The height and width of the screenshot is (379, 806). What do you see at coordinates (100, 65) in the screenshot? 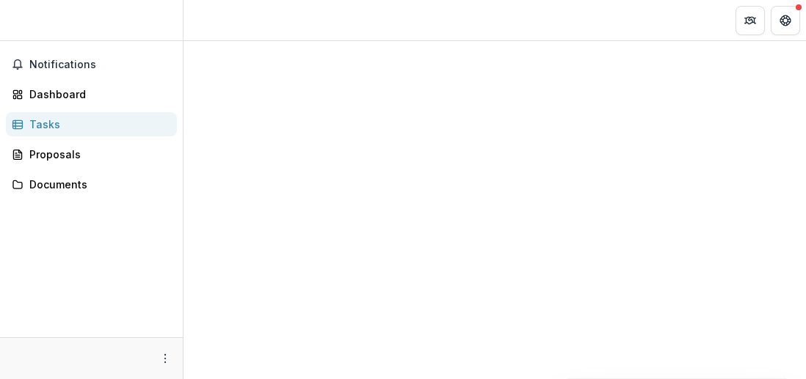
I see `span: Notifications` at bounding box center [100, 65].